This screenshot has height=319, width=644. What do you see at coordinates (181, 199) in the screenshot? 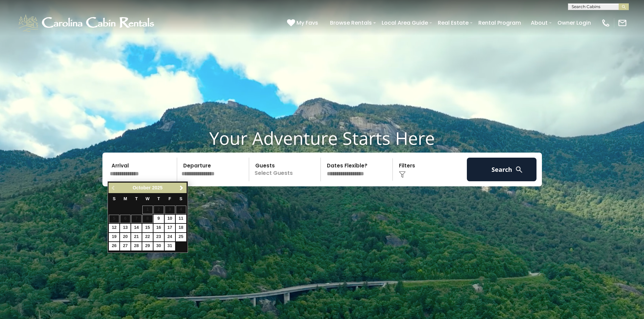
I see `span: Saturday` at bounding box center [181, 199].